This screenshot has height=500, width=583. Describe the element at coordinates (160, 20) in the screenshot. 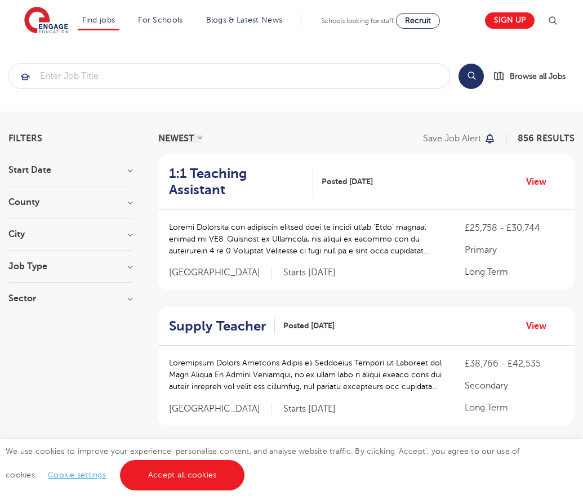

I see `a: For Schools` at that location.